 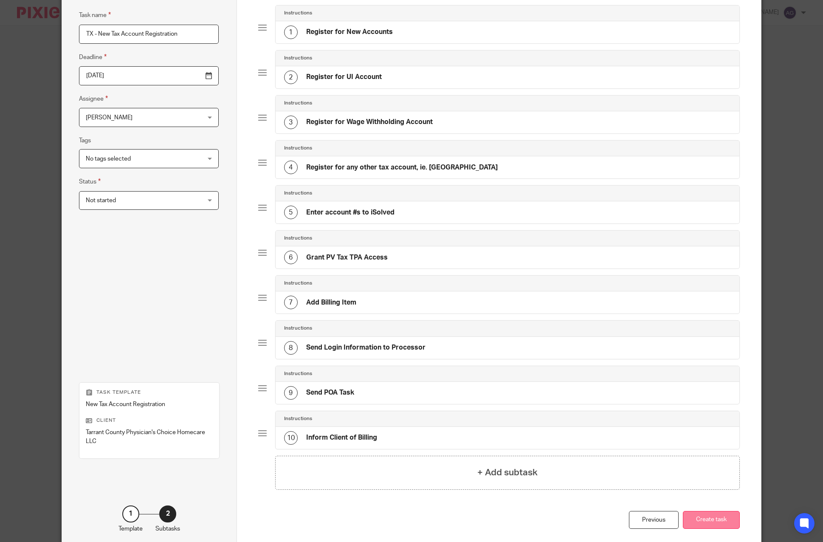 I want to click on h4: Inform Client of Billing, so click(x=341, y=437).